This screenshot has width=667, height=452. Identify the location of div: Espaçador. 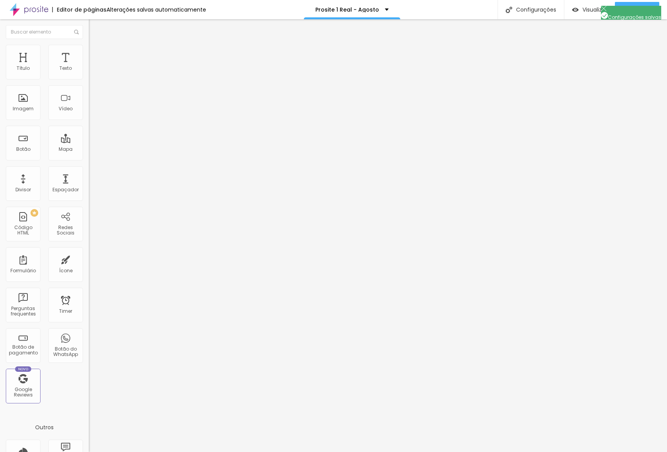
(66, 190).